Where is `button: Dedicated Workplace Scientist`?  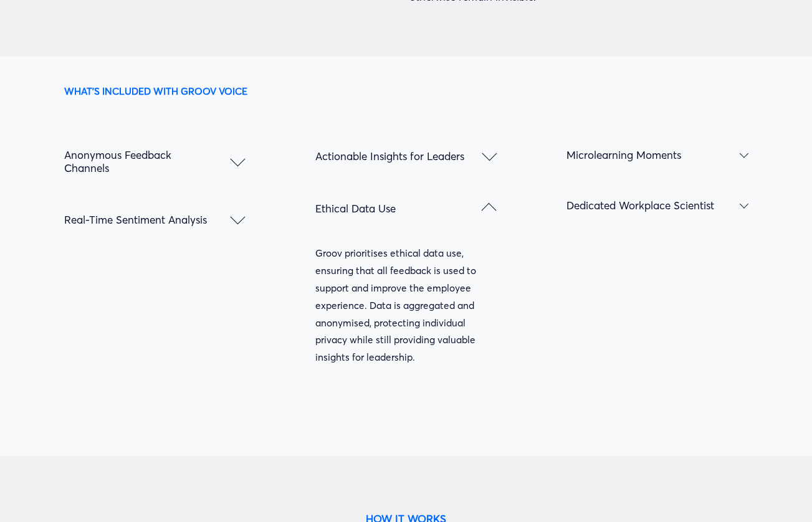 button: Dedicated Workplace Scientist is located at coordinates (657, 205).